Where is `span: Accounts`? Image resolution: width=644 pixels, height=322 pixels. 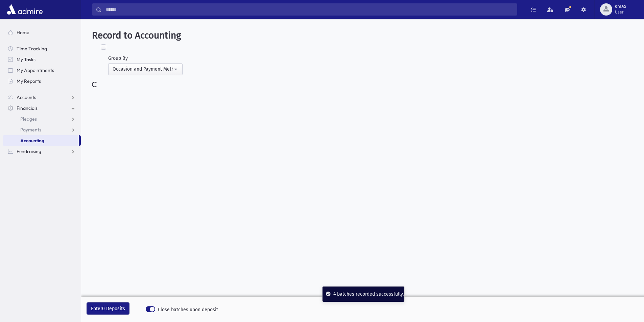
span: Accounts is located at coordinates (26, 97).